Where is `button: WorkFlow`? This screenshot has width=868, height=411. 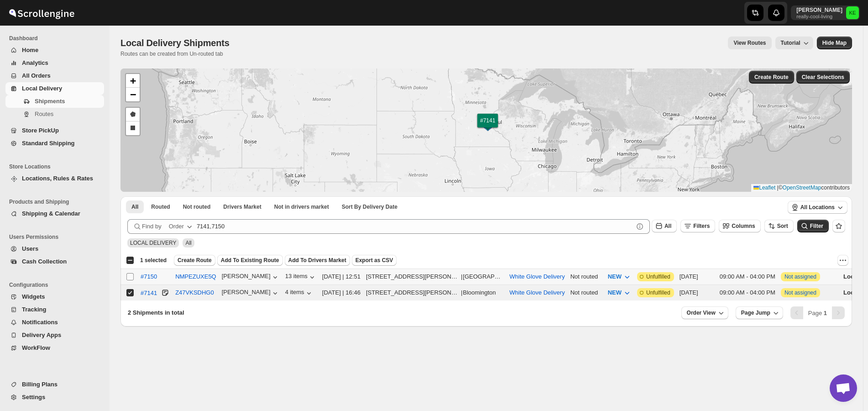
button: WorkFlow is located at coordinates (54, 348).